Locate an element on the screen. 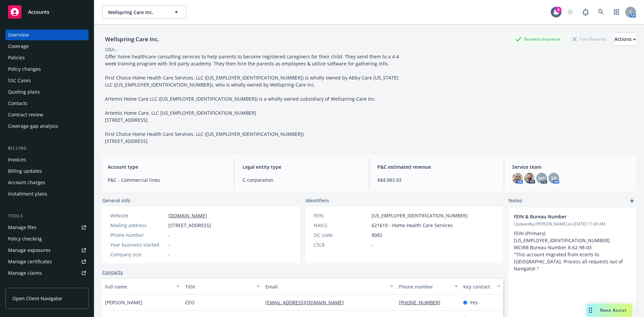  span: Accounts is located at coordinates (39, 12).